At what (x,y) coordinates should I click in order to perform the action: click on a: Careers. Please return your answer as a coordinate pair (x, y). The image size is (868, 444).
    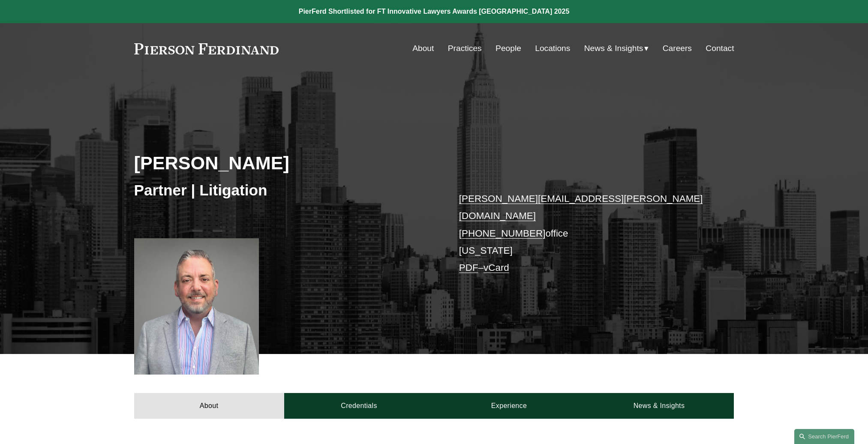
    Looking at the image, I should click on (677, 49).